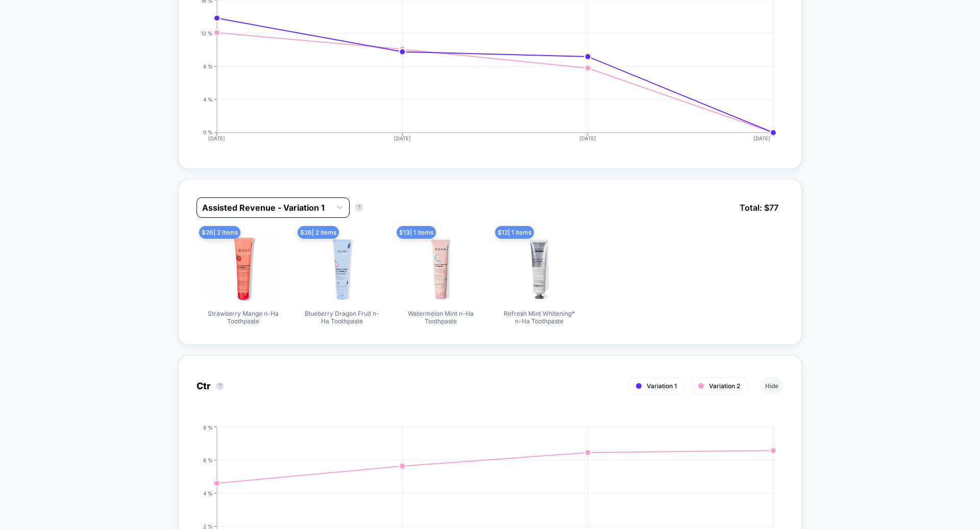 The image size is (980, 529). I want to click on span: Variation 1, so click(661, 386).